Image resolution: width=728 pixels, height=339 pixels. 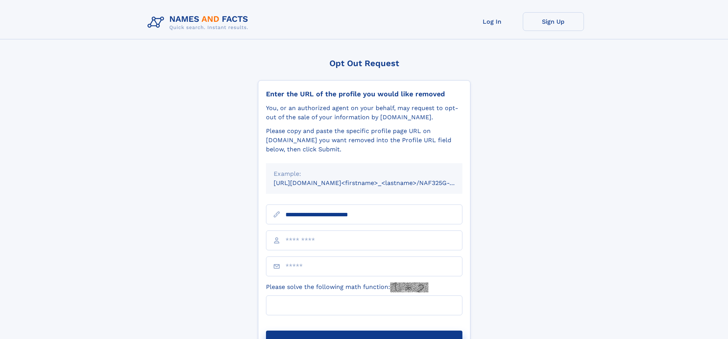 What do you see at coordinates (364, 63) in the screenshot?
I see `div: Opt Out Request` at bounding box center [364, 63].